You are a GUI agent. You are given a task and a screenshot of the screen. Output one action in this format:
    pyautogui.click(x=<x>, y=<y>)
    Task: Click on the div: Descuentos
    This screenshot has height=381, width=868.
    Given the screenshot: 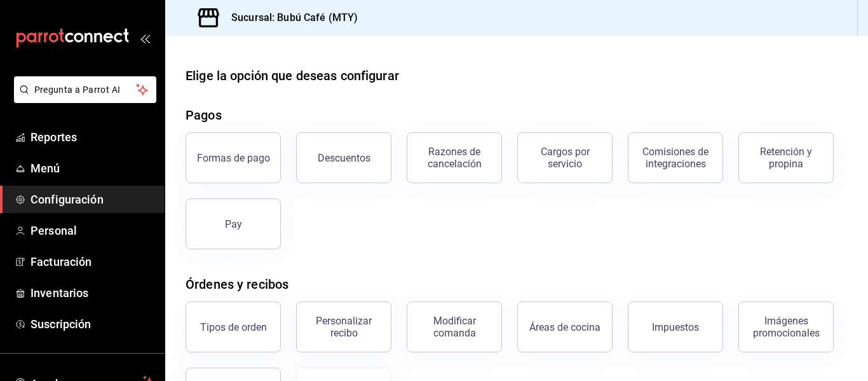 What is the action you would take?
    pyautogui.click(x=344, y=158)
    